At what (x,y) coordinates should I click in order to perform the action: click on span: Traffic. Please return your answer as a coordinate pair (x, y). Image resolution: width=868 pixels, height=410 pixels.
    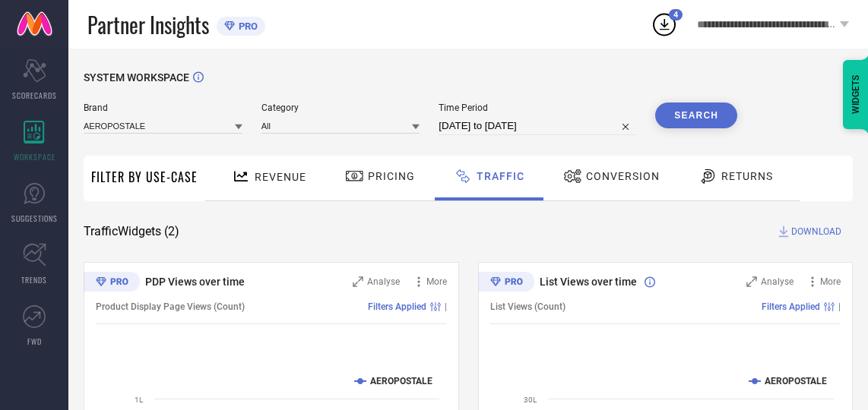
    Looking at the image, I should click on (500, 176).